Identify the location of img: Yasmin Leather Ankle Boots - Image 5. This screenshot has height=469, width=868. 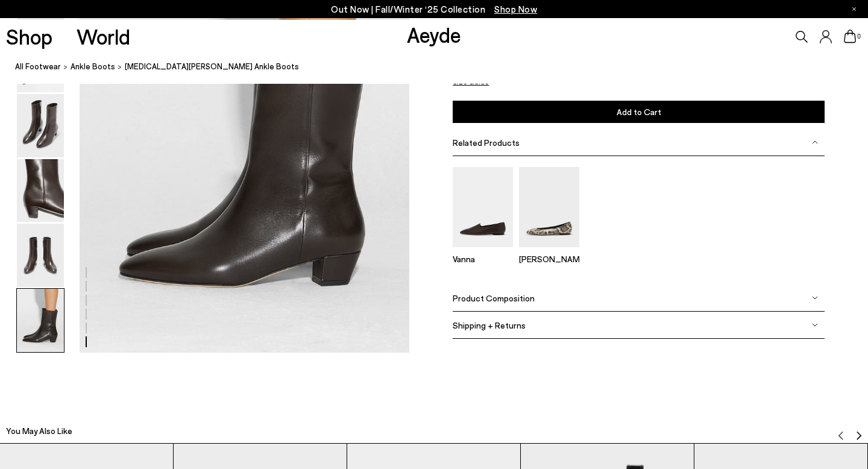
(41, 256).